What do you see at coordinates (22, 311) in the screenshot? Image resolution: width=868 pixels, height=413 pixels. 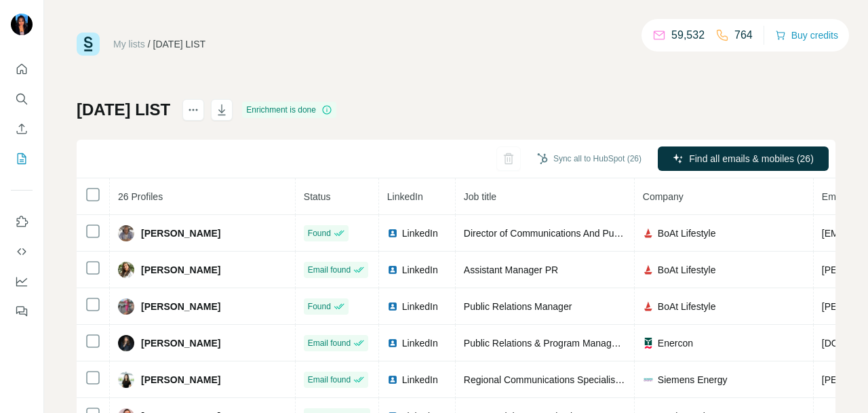 I see `button: Feedback` at bounding box center [22, 311].